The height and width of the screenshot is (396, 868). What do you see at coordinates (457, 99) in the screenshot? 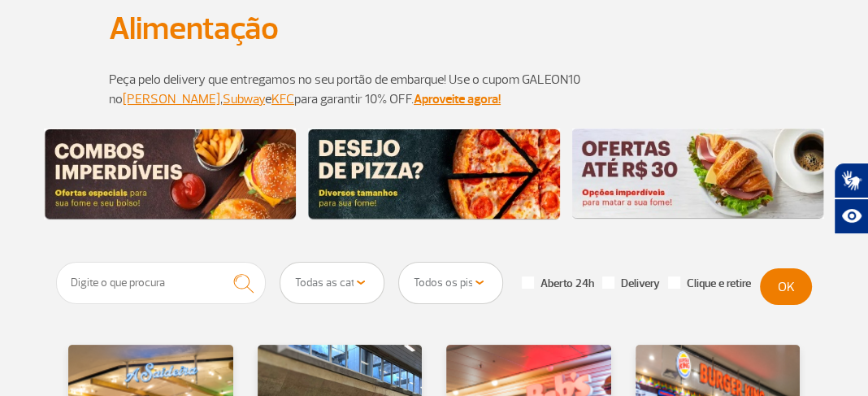
I see `strong: Aproveite agora!` at bounding box center [457, 99].